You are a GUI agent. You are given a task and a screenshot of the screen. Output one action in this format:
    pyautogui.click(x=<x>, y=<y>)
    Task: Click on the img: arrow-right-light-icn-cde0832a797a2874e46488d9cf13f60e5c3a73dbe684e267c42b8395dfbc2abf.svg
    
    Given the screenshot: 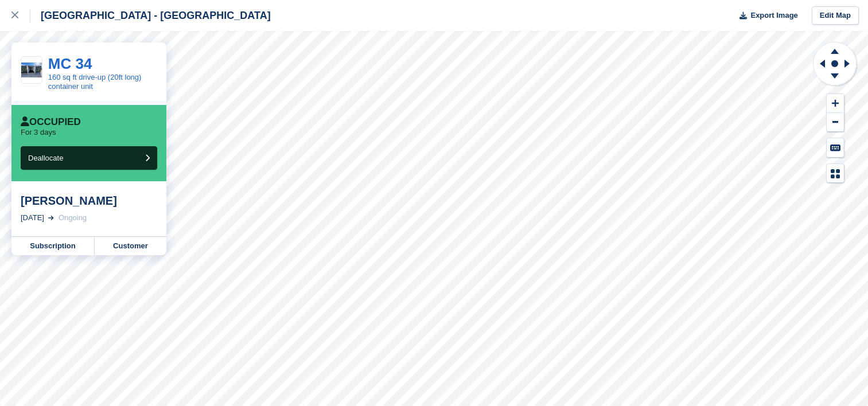 What is the action you would take?
    pyautogui.click(x=51, y=218)
    